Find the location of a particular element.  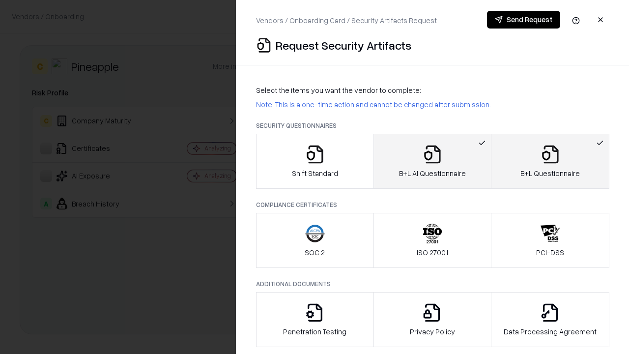

p: PCI-DSS is located at coordinates (550, 252).